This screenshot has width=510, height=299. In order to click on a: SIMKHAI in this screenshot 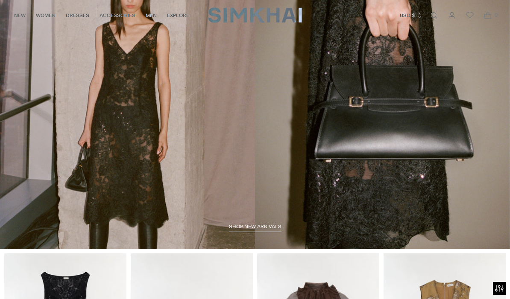, I will do `click(255, 15)`.